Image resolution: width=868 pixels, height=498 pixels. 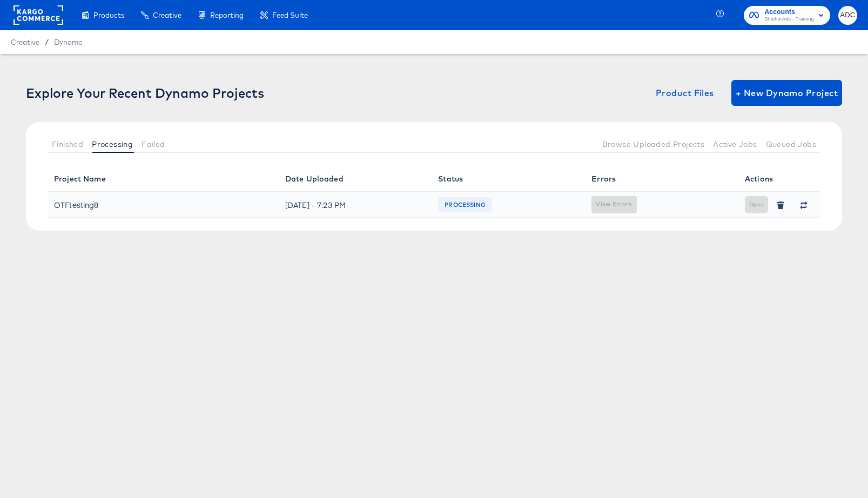 What do you see at coordinates (786, 93) in the screenshot?
I see `span: + New Dynamo Project` at bounding box center [786, 93].